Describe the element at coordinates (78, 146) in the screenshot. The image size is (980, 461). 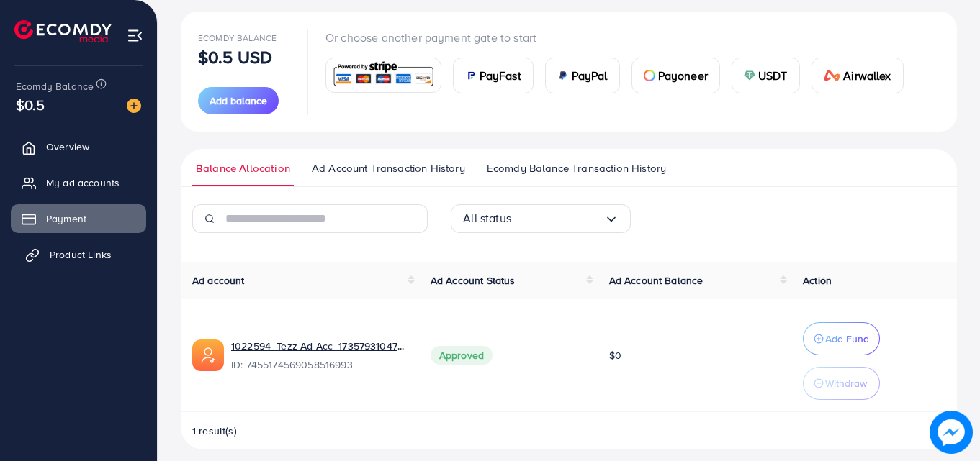
I see `a: Overview` at that location.